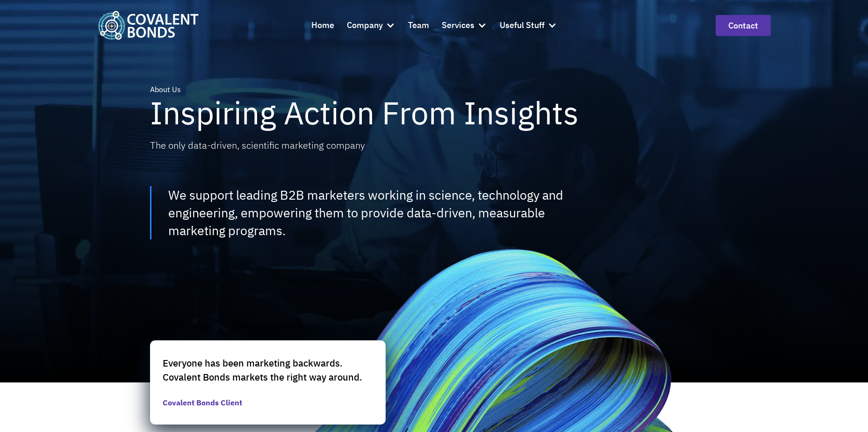 The image size is (868, 432). I want to click on div: The only data-driven, scientific marketing company, so click(258, 146).